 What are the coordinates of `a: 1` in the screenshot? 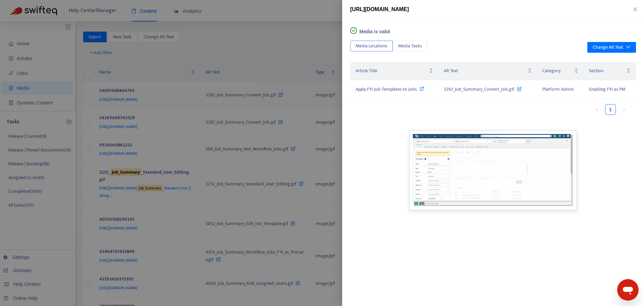 It's located at (611, 109).